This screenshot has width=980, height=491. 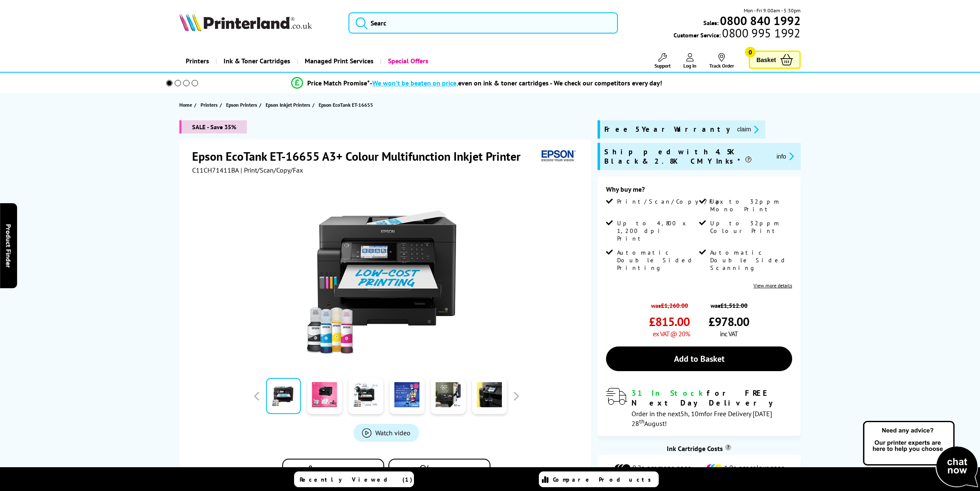 I want to click on span: inc VAT, so click(x=729, y=334).